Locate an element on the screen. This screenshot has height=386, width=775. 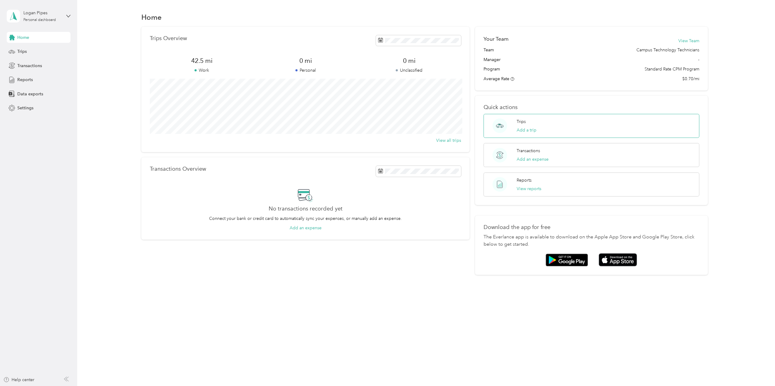
p: Trips is located at coordinates (521, 122).